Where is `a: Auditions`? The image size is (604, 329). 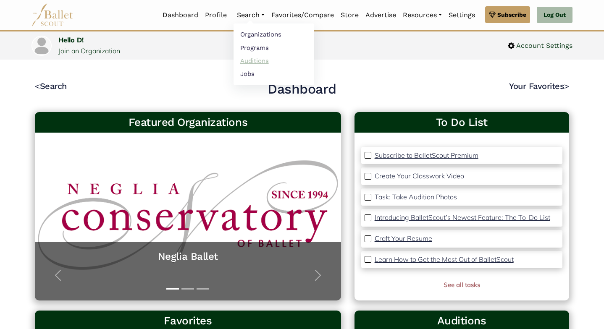 a: Auditions is located at coordinates (274, 60).